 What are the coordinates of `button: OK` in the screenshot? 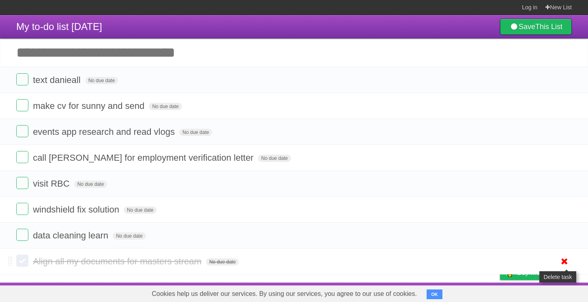 It's located at (434, 295).